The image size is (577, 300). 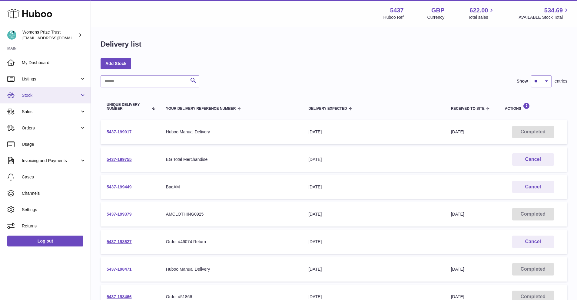 I want to click on a: 5437-199917, so click(x=119, y=132).